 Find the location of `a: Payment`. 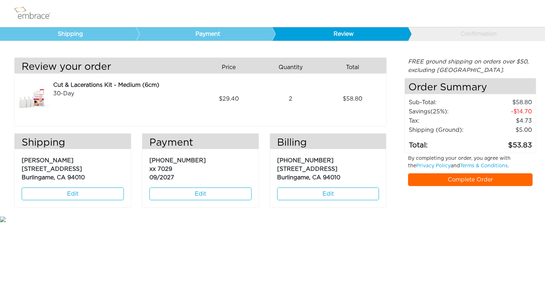

a: Payment is located at coordinates (204, 34).